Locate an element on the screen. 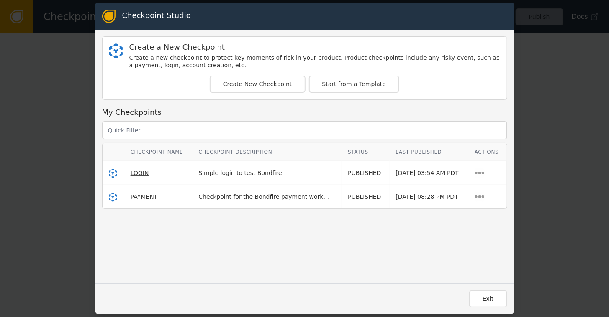 The width and height of the screenshot is (609, 317). th: Last Published is located at coordinates (429, 152).